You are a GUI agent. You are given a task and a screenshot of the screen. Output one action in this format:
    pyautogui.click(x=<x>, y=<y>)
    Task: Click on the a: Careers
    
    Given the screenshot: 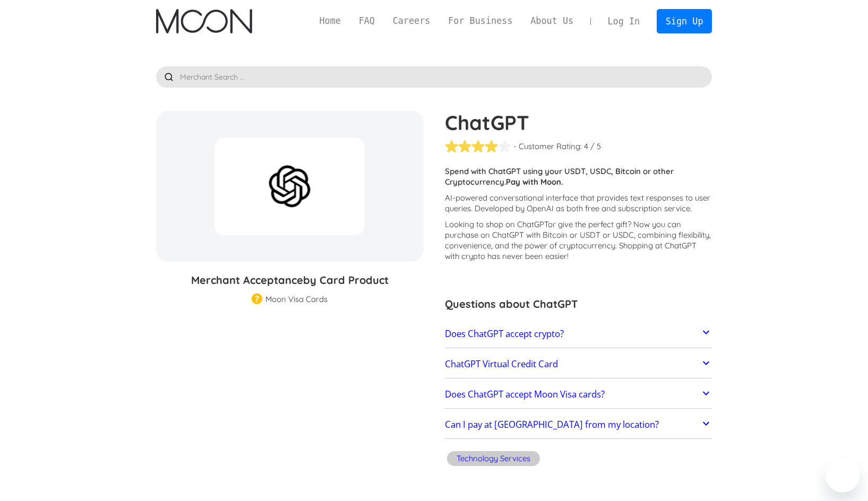 What is the action you would take?
    pyautogui.click(x=411, y=21)
    